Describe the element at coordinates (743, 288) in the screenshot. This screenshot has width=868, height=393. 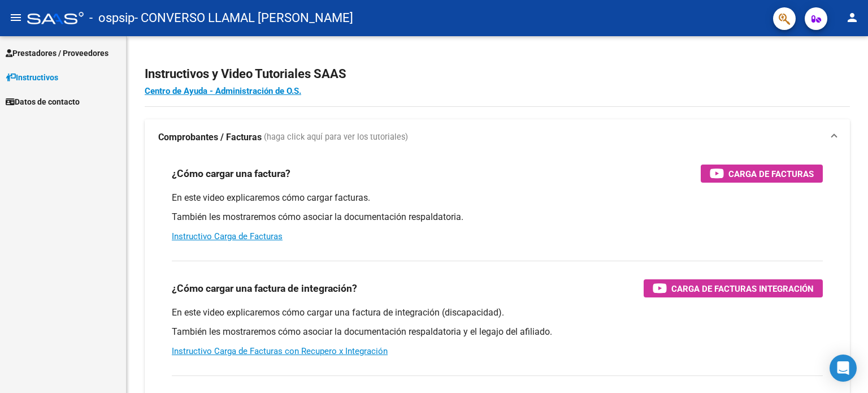
I see `span: Carga de Facturas Integración` at that location.